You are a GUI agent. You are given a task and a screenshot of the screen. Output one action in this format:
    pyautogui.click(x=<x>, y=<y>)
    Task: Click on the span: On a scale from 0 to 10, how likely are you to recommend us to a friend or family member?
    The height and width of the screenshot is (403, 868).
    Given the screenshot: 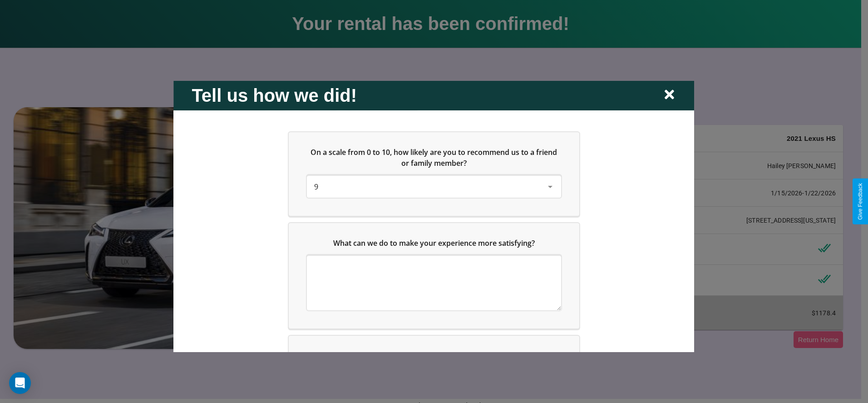 What is the action you would take?
    pyautogui.click(x=435, y=157)
    